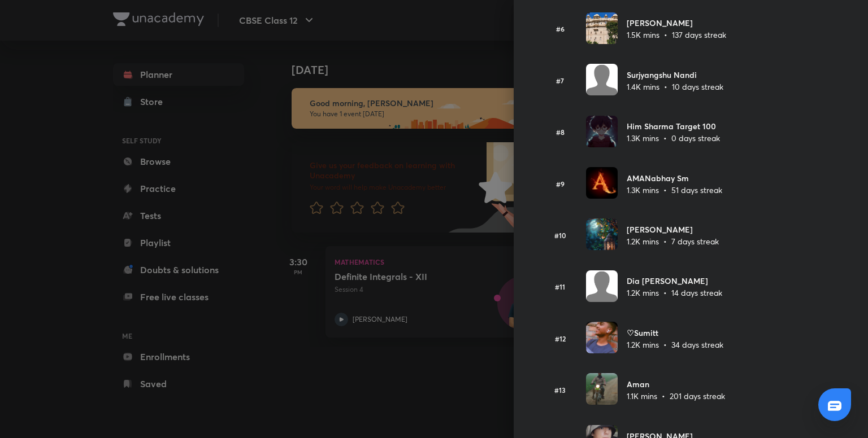  Describe the element at coordinates (560, 236) in the screenshot. I see `h6: #10` at that location.